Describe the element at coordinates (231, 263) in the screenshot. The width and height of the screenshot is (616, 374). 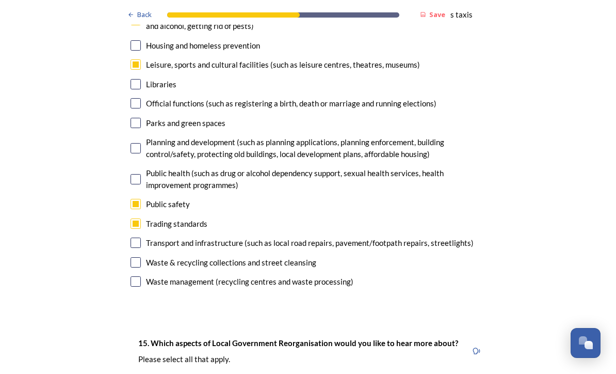
I see `div: Waste & recycling collections and street cleansing` at that location.